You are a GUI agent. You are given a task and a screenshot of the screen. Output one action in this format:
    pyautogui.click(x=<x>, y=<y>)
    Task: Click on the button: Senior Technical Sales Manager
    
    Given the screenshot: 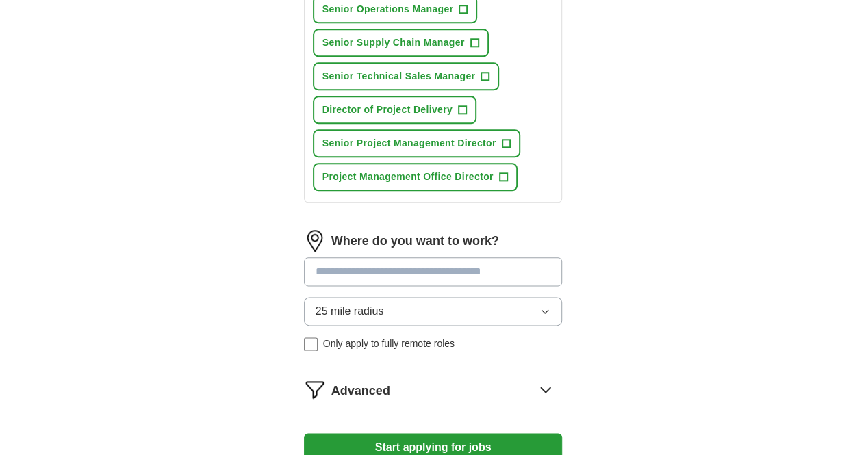 What is the action you would take?
    pyautogui.click(x=406, y=76)
    